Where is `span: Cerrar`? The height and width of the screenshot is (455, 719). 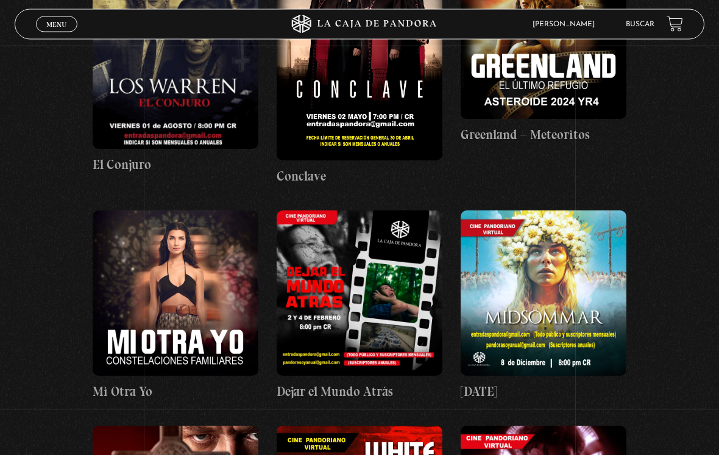
span: Cerrar is located at coordinates (57, 35).